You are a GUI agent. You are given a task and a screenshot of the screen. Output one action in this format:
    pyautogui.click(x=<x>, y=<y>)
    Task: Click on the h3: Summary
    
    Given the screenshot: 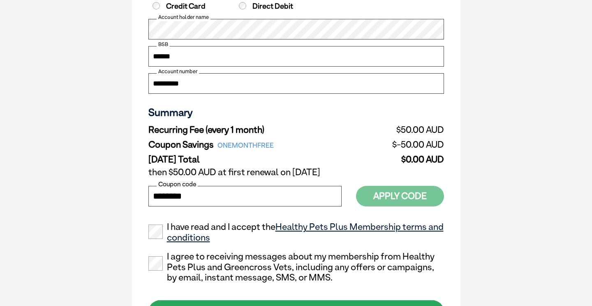 What is the action you would take?
    pyautogui.click(x=296, y=112)
    